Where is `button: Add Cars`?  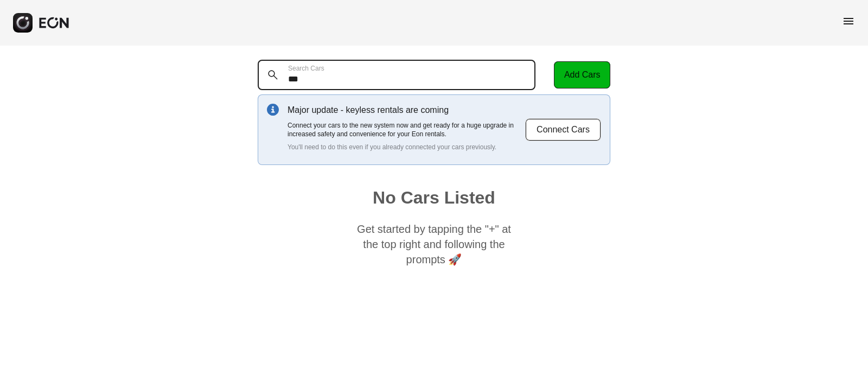 button: Add Cars is located at coordinates (582, 75).